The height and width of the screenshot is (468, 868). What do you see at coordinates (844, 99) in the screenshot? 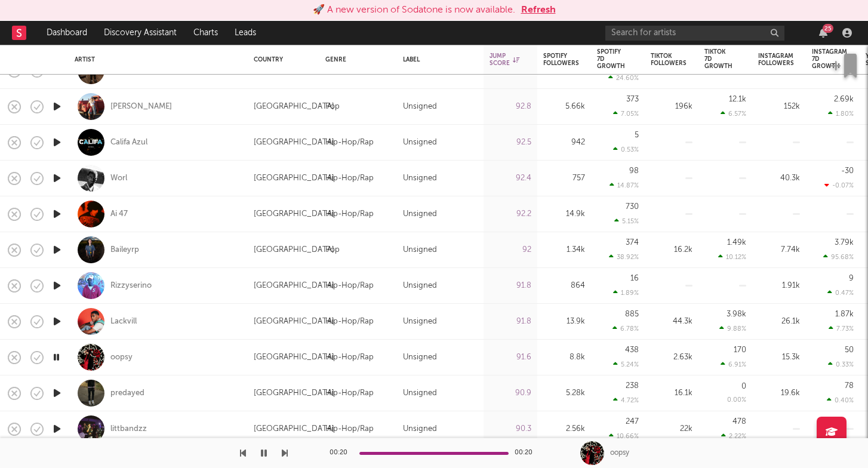
I see `div: 2.69k` at bounding box center [844, 99].